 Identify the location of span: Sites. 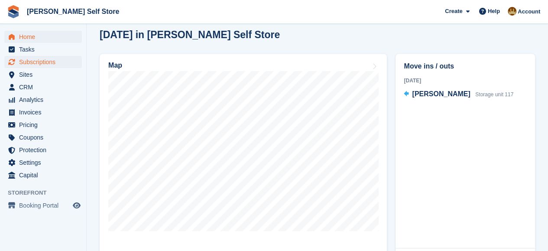
(45, 75).